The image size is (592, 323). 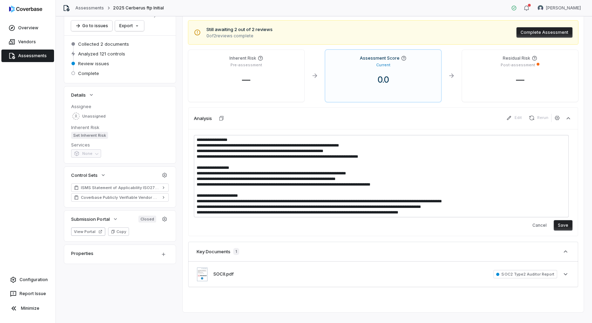 What do you see at coordinates (27, 42) in the screenshot?
I see `span: Vendors` at bounding box center [27, 42].